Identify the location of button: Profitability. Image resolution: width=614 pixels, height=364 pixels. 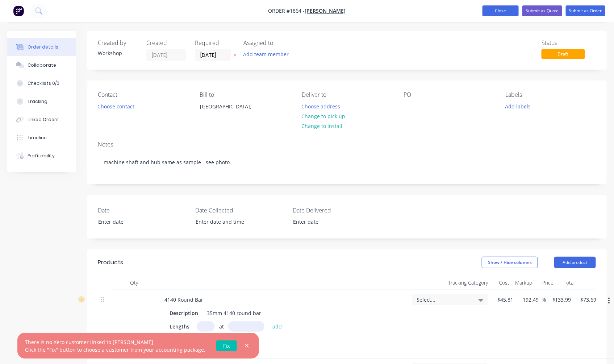
(42, 156).